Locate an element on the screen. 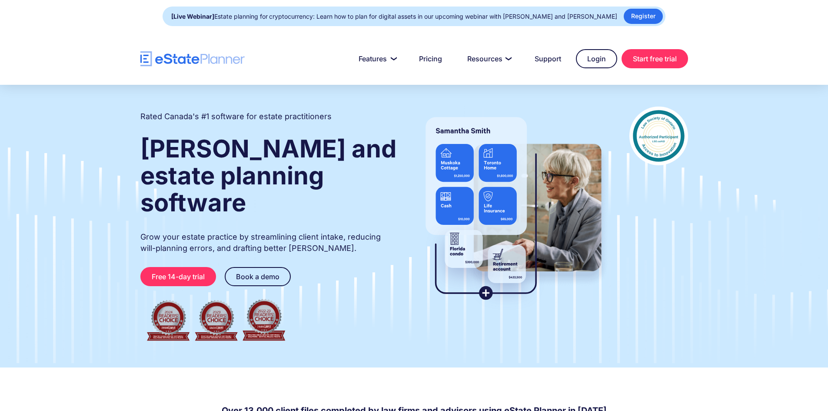 This screenshot has width=828, height=411. a: Free 14-day trial is located at coordinates (178, 276).